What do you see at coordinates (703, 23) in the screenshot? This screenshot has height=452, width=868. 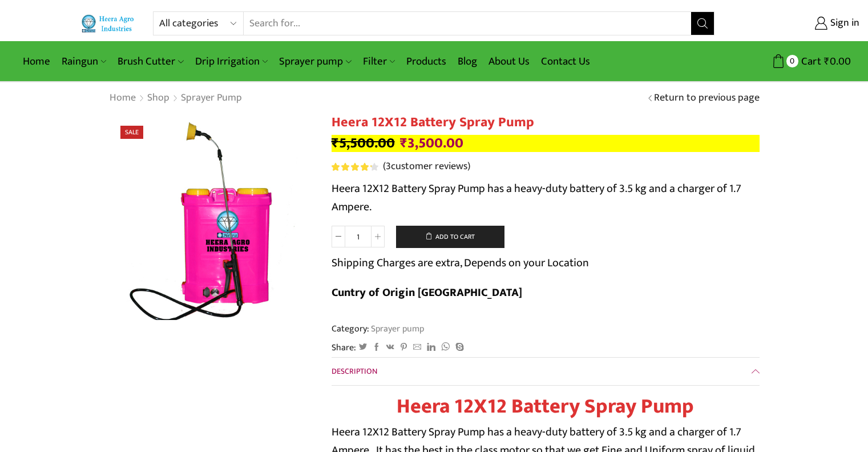 I see `button: Search button` at bounding box center [703, 23].